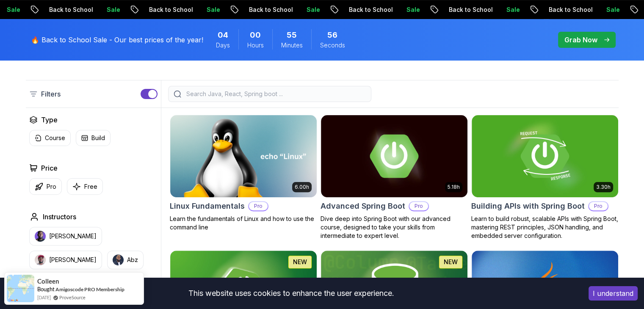 Image resolution: width=644 pixels, height=309 pixels. I want to click on img: Linux Fundamentals card, so click(243, 156).